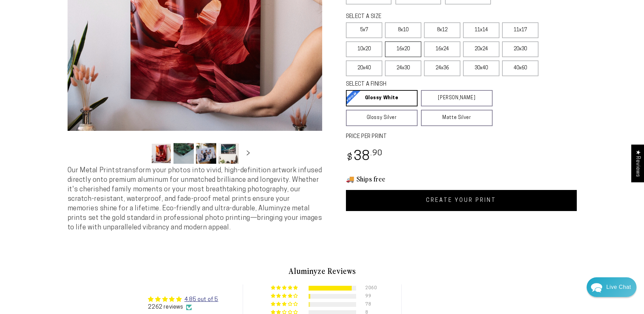 This screenshot has width=644, height=314. What do you see at coordinates (285, 304) in the screenshot?
I see `div: 3% (78) reviews with 3 star rating` at bounding box center [285, 304].